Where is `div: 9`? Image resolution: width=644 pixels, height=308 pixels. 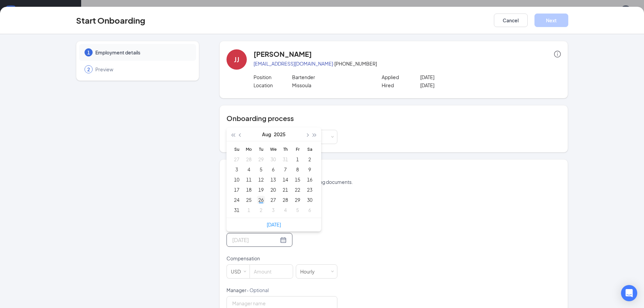 div: 9 is located at coordinates (309, 169).